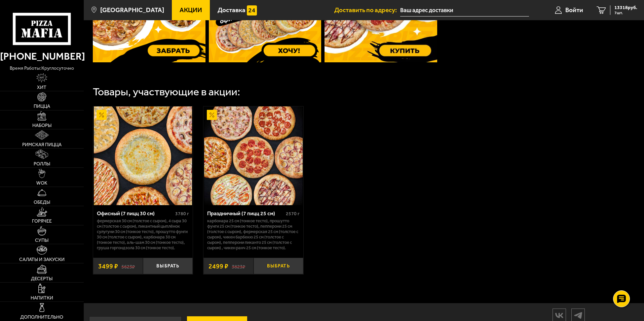  Describe the element at coordinates (41, 145) in the screenshot. I see `span: Римская пицца` at that location.